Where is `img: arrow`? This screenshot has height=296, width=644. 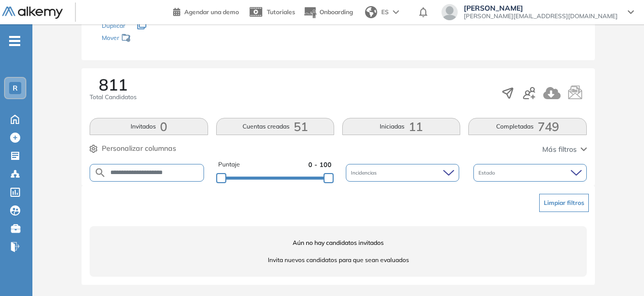
img: arrow is located at coordinates (396, 12).